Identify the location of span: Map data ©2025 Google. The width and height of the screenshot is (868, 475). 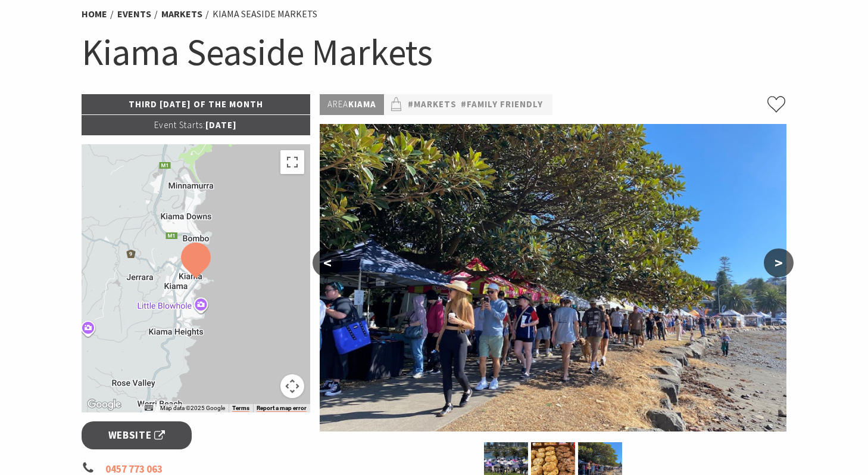
(192, 407).